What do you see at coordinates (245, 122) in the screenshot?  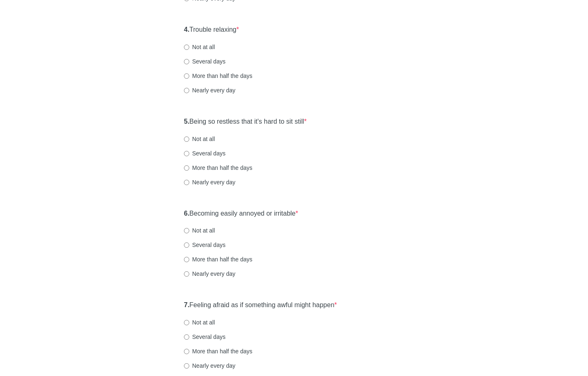 I see `label: Being so restless that it's hard to sit still` at bounding box center [245, 122].